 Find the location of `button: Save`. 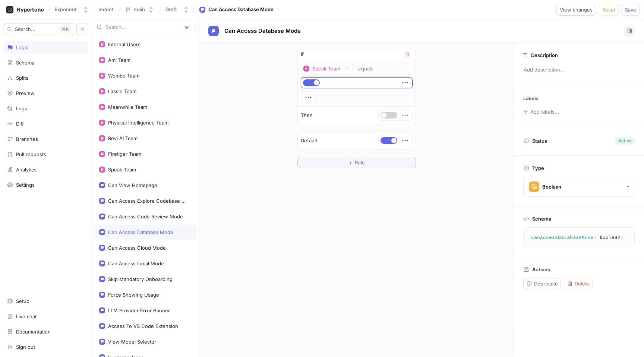

button: Save is located at coordinates (631, 10).